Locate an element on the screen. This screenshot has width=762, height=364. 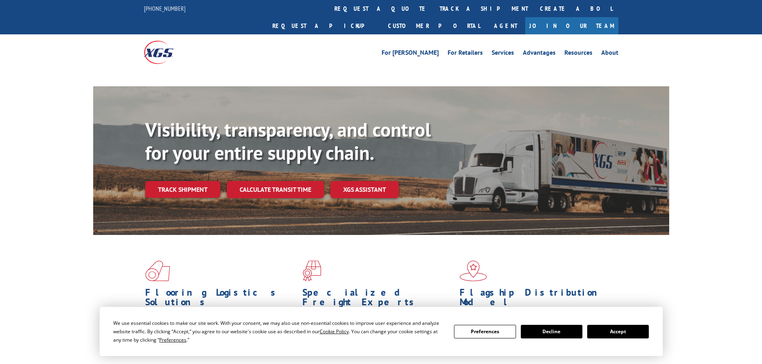
a: Join Our Team is located at coordinates (572, 26).